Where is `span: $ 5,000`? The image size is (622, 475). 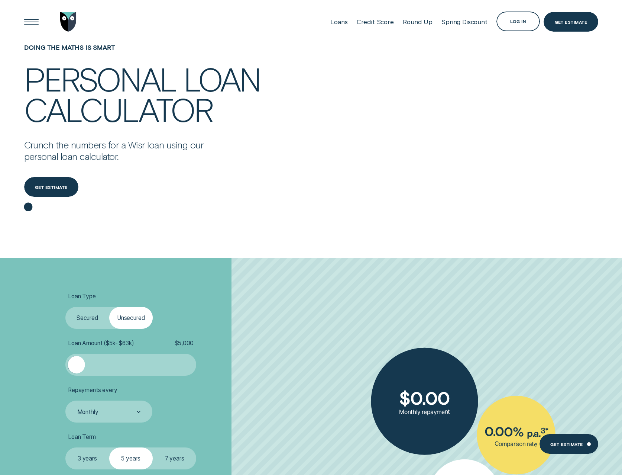
span: $ 5,000 is located at coordinates (184, 343).